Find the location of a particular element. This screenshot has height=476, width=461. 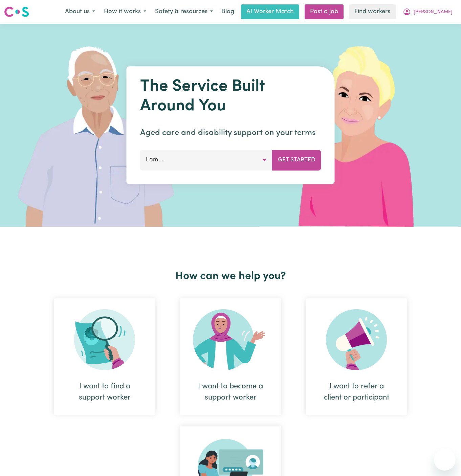

img: Refer is located at coordinates (356, 340).